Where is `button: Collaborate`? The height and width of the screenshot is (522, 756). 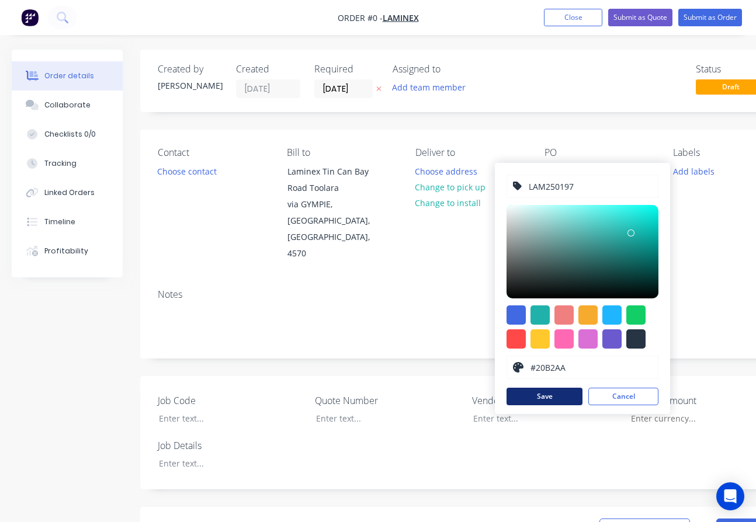 button: Collaborate is located at coordinates (67, 105).